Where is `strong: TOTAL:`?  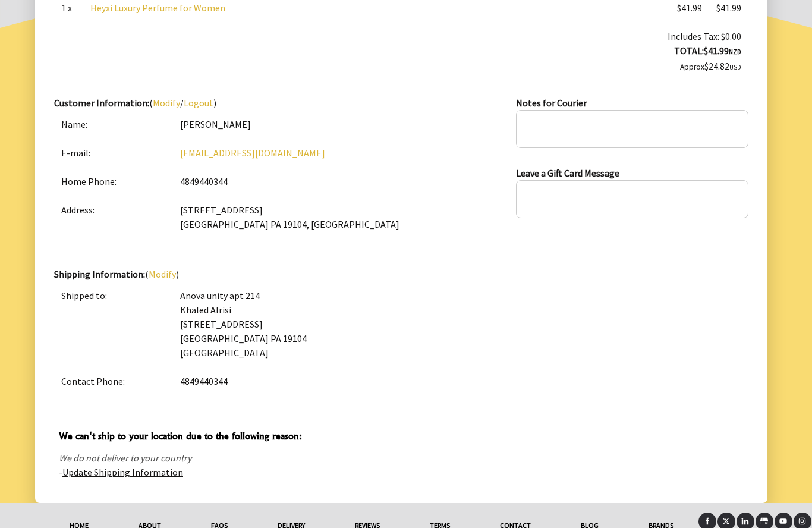 strong: TOTAL: is located at coordinates (689, 51).